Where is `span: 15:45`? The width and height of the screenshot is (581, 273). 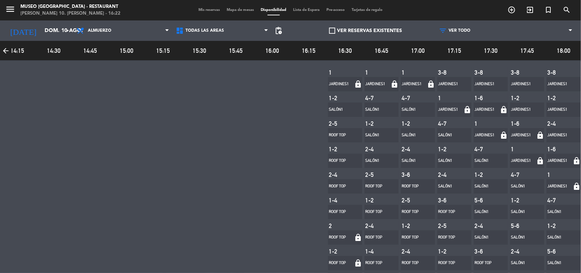
span: 15:45 is located at coordinates (236, 50).